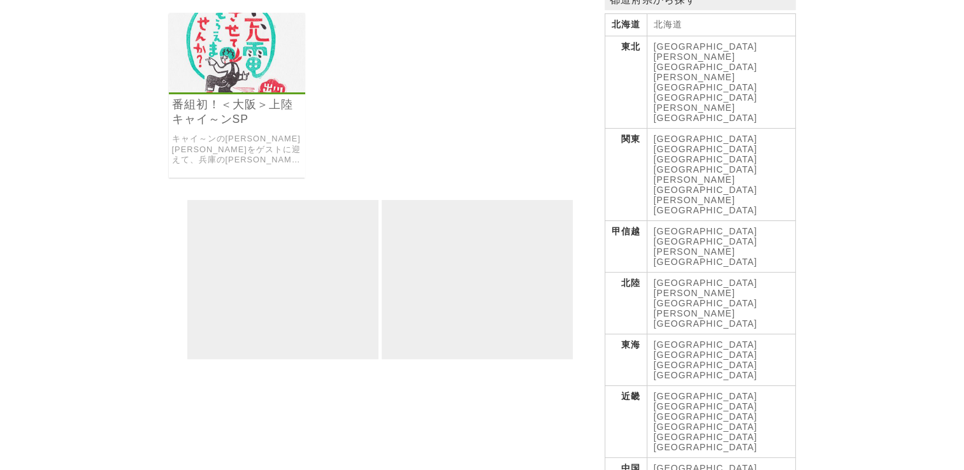 The width and height of the screenshot is (964, 470). Describe the element at coordinates (237, 52) in the screenshot. I see `img: 出川哲朗の充電させてもらえませんか？ 行くぞ”大阪”初上陸！天空の竹田城から丹波篠山ぬけてノスタルジック街道113㌔！松茸に但馬牛！黒豆に栗！美味しいモノだらけでキャイ～ンが大興奮！ヤバいよ²SP` at that location.